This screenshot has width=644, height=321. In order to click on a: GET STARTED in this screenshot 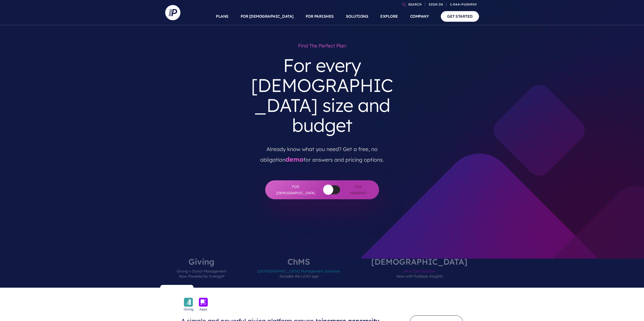, I will do `click(460, 16)`.